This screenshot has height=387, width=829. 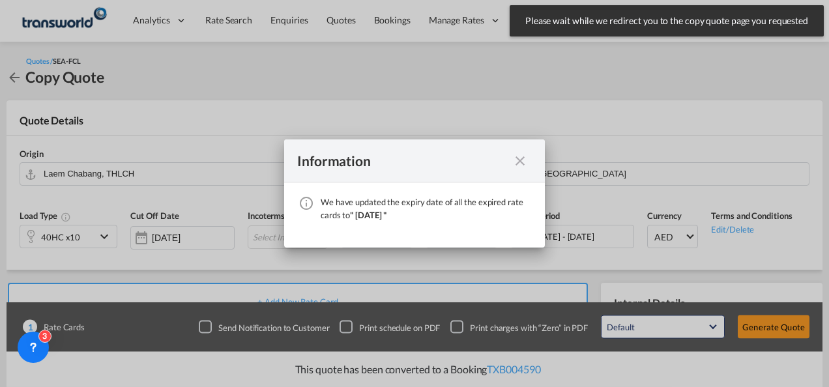 What do you see at coordinates (667, 21) in the screenshot?
I see `span: Please wait while we redirect you to the copy quote page you requested` at bounding box center [667, 21].